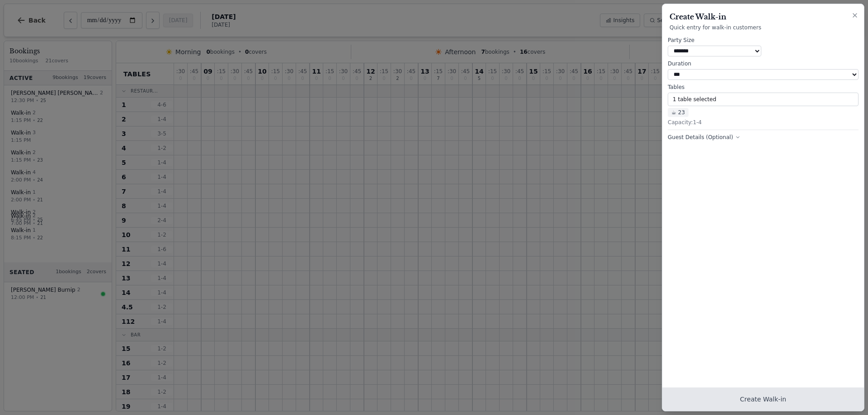 The height and width of the screenshot is (415, 868). What do you see at coordinates (678, 113) in the screenshot?
I see `span: 23` at bounding box center [678, 113].